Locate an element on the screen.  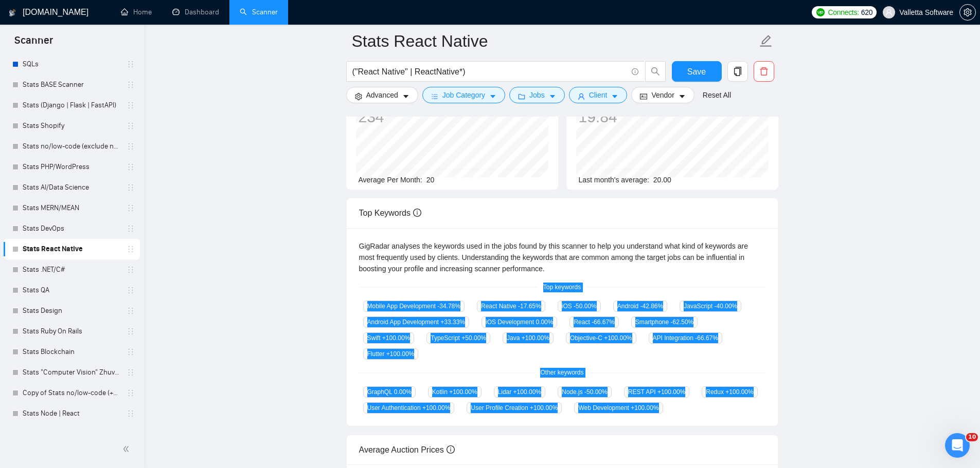
button: userClientcaret-down is located at coordinates (598, 95).